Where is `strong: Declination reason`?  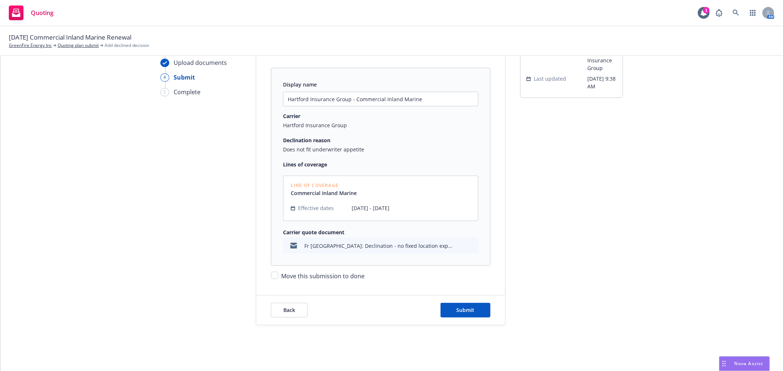
strong: Declination reason is located at coordinates (306, 140).